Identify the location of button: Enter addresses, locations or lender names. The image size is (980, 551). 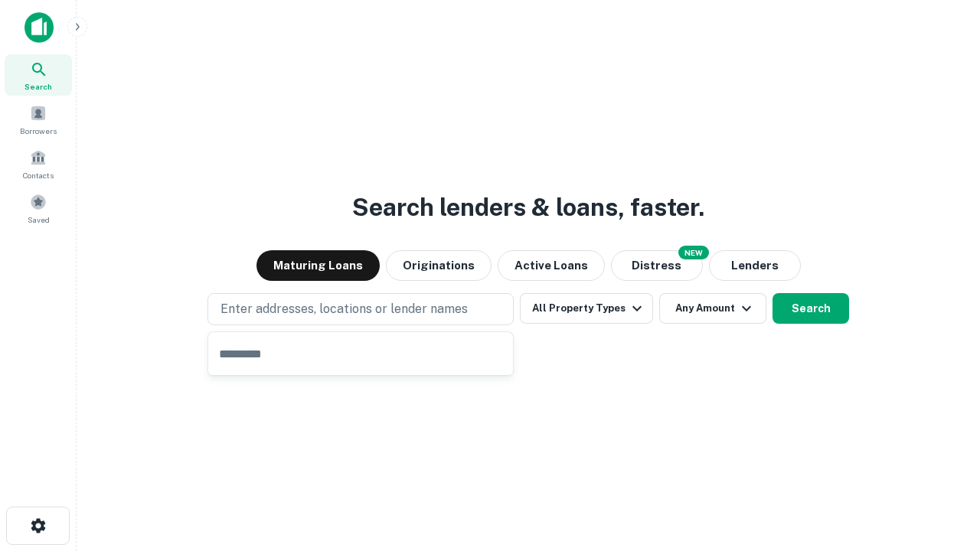
(361, 310).